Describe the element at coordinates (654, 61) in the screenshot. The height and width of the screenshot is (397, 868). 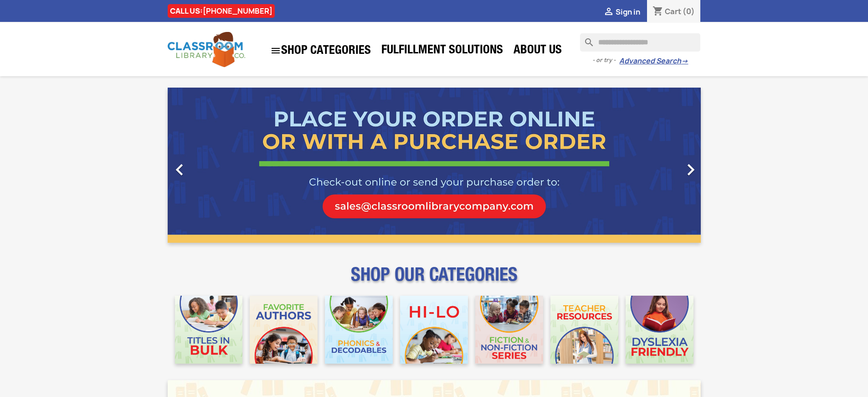
I see `a: Advanced Search→` at that location.